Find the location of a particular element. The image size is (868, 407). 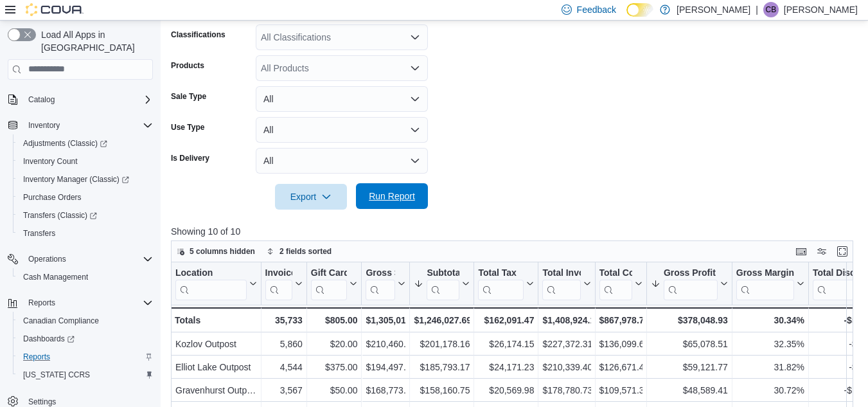

div: Casey Bennett is located at coordinates (771, 9).